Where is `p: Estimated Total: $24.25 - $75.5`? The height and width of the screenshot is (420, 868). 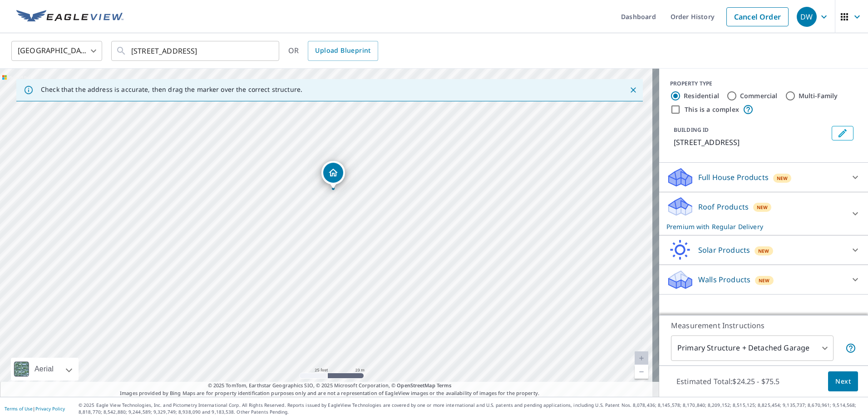 p: Estimated Total: $24.25 - $75.5 is located at coordinates (728, 382).